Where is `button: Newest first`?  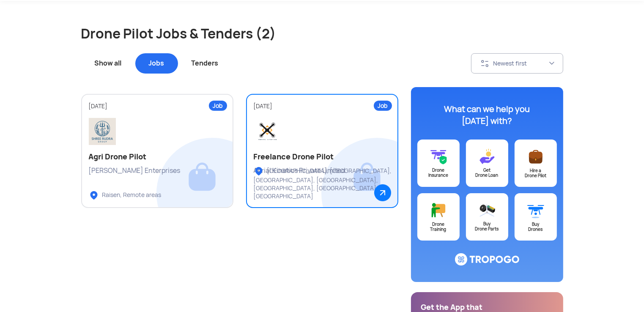 button: Newest first is located at coordinates (517, 64).